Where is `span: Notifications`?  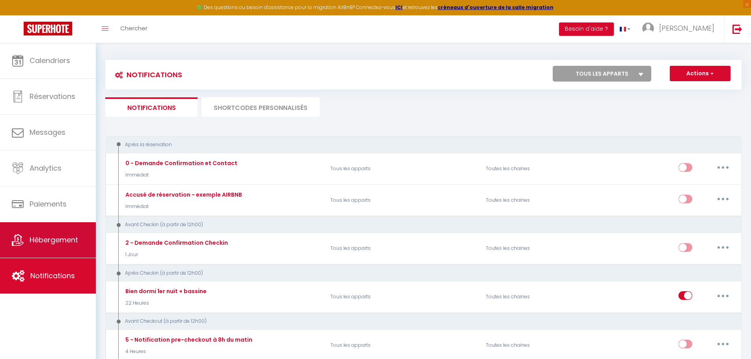 span: Notifications is located at coordinates (52, 276).